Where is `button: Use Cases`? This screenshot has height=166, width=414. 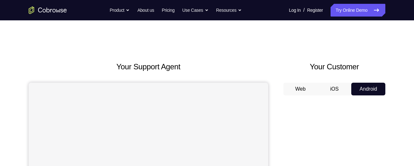 button: Use Cases is located at coordinates (195, 10).